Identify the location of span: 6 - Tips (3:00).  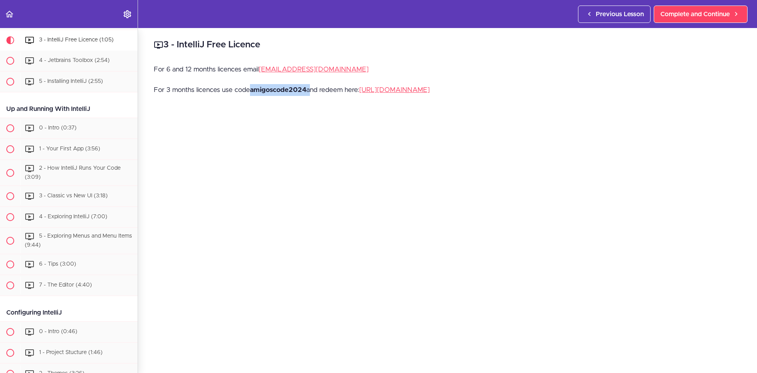
(58, 264).